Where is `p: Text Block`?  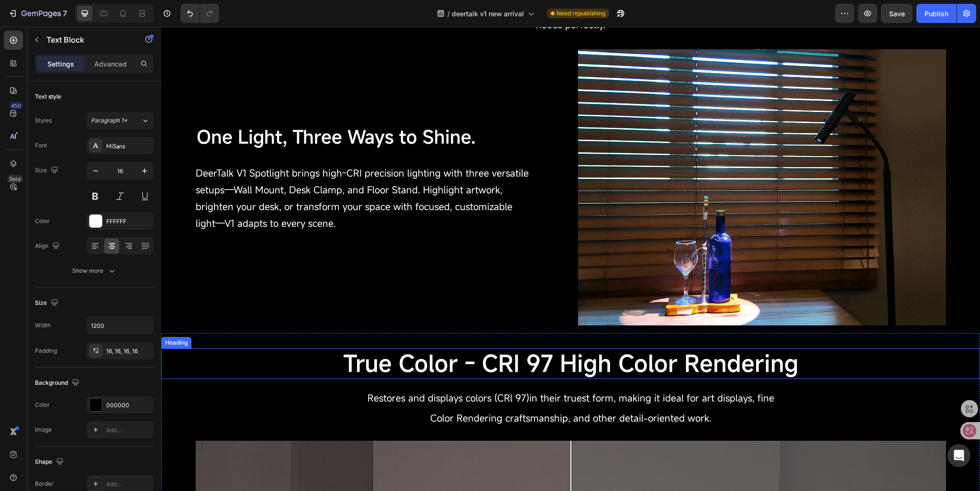
p: Text Block is located at coordinates (87, 40).